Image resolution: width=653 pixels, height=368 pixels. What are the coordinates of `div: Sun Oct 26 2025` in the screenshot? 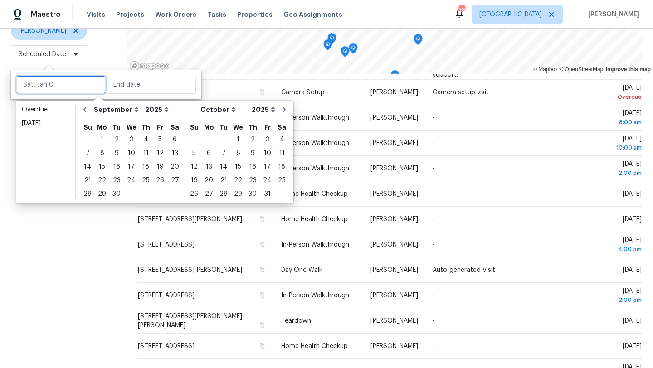 It's located at (194, 194).